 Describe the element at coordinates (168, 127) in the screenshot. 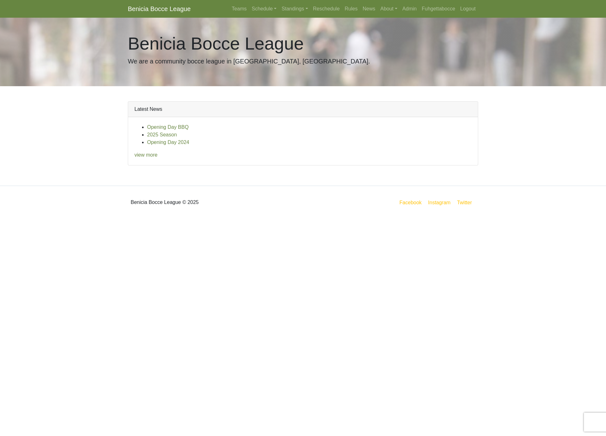

I see `a: Opening Day BBQ` at that location.